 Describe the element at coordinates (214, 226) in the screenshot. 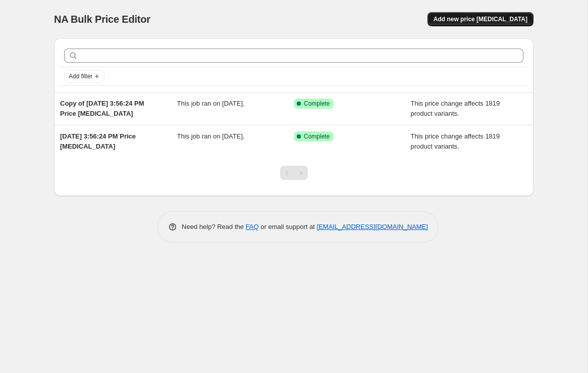

I see `span: Need help? Read the` at that location.